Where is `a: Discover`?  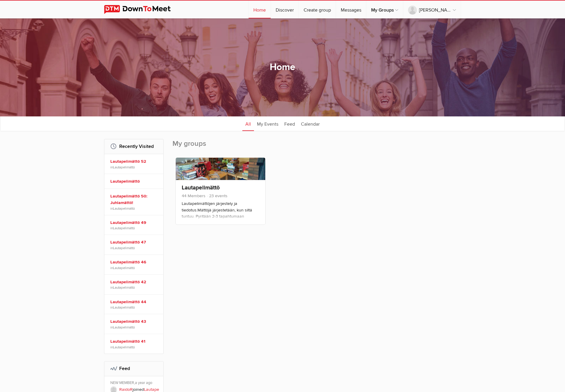
a: Discover is located at coordinates (285, 9).